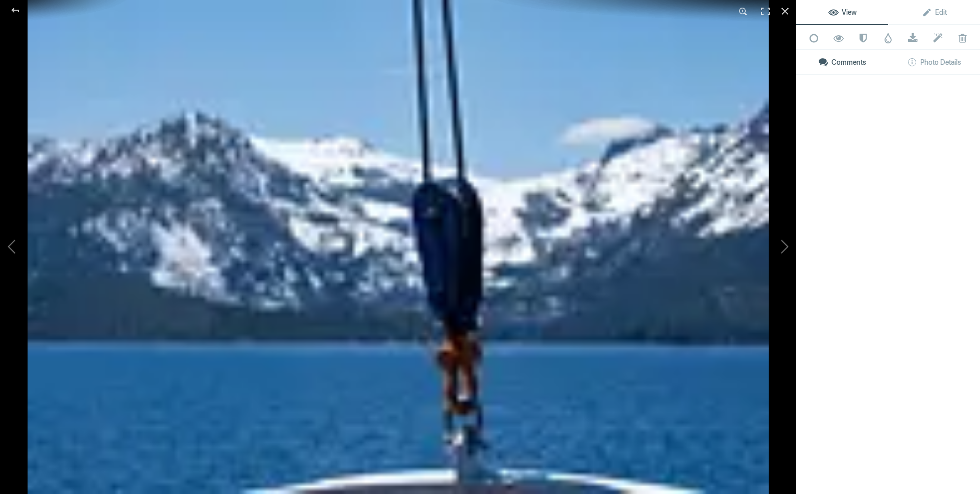 The width and height of the screenshot is (980, 494). What do you see at coordinates (842, 62) in the screenshot?
I see `span: Comments` at bounding box center [842, 62].